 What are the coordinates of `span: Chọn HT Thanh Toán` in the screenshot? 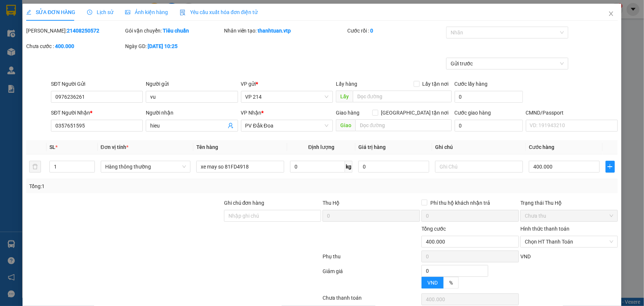 It's located at (569, 242).